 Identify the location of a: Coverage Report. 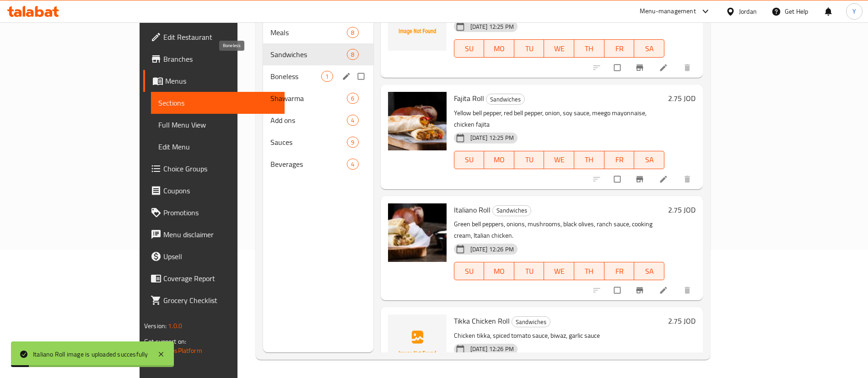
(214, 278).